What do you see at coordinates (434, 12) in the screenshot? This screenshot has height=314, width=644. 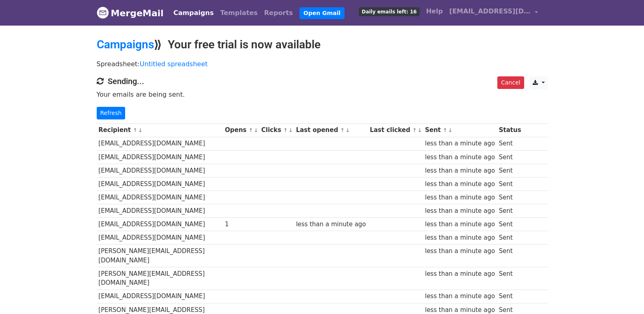 I see `a: Help` at bounding box center [434, 12].